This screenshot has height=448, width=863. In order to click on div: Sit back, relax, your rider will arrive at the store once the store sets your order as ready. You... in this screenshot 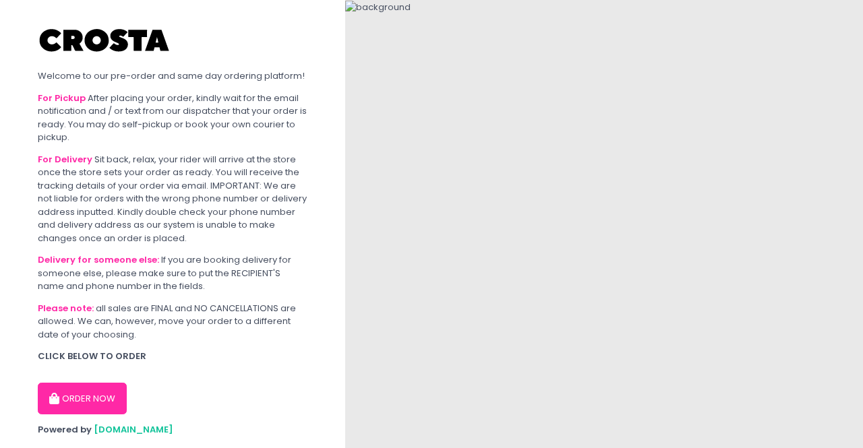, I will do `click(173, 199)`.